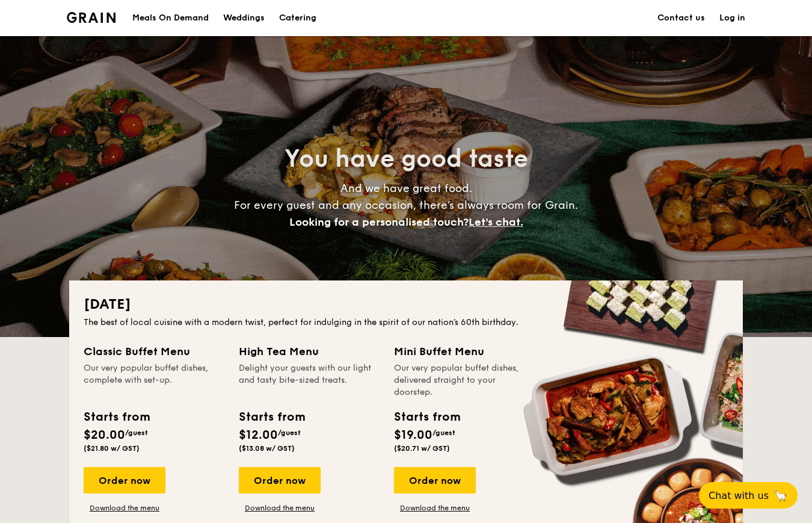  What do you see at coordinates (495, 222) in the screenshot?
I see `span: Let's chat.` at bounding box center [495, 222].